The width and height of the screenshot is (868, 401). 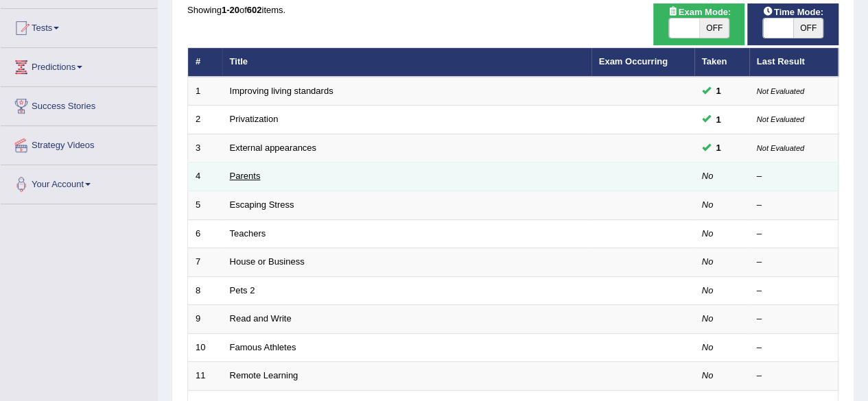 I want to click on span: Exam Mode:, so click(x=699, y=11).